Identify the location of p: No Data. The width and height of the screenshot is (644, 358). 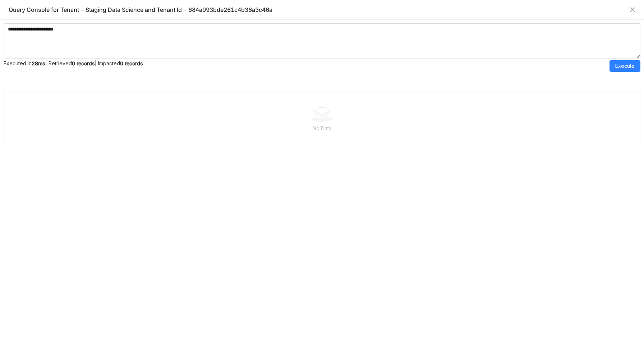
(322, 128).